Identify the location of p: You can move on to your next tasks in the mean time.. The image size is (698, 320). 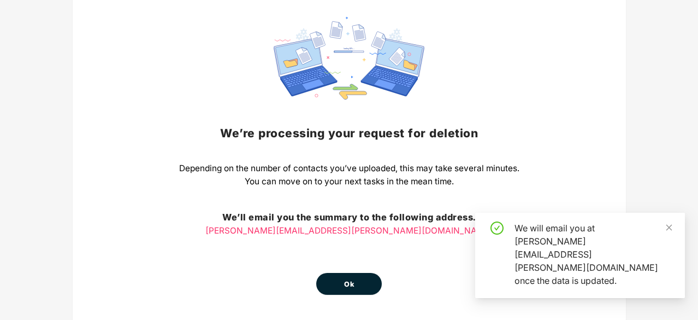
(349, 181).